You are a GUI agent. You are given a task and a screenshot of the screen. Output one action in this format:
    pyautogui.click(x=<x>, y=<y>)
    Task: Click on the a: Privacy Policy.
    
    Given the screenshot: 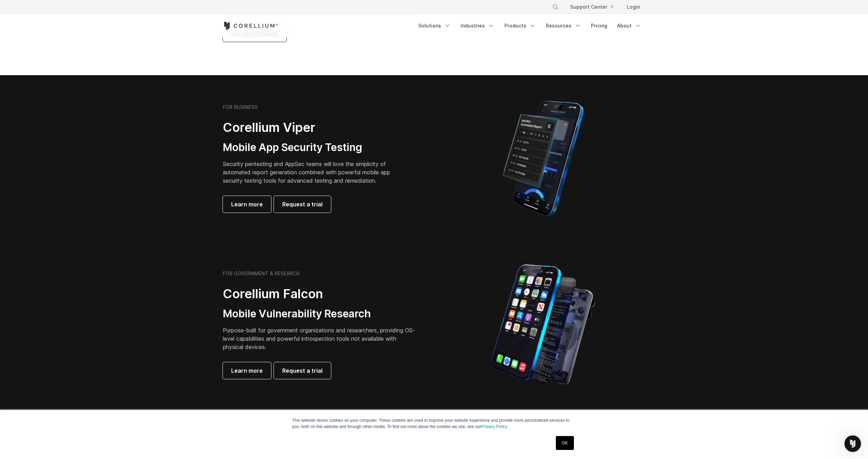 What is the action you would take?
    pyautogui.click(x=495, y=427)
    